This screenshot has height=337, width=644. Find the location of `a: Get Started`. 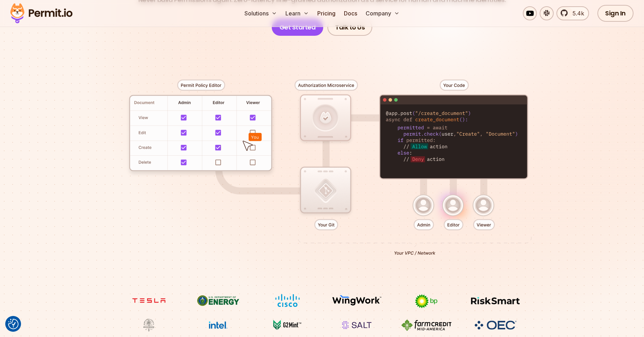

a: Get Started is located at coordinates (298, 28).